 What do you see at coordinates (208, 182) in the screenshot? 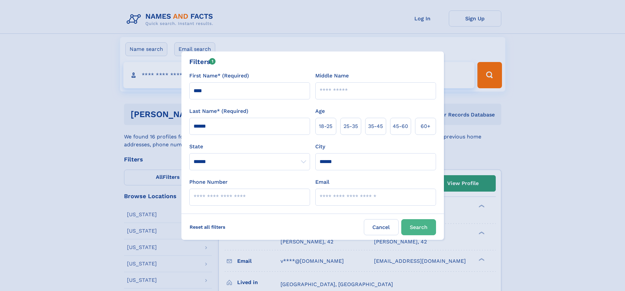
I see `label: Phone Number` at bounding box center [208, 182].